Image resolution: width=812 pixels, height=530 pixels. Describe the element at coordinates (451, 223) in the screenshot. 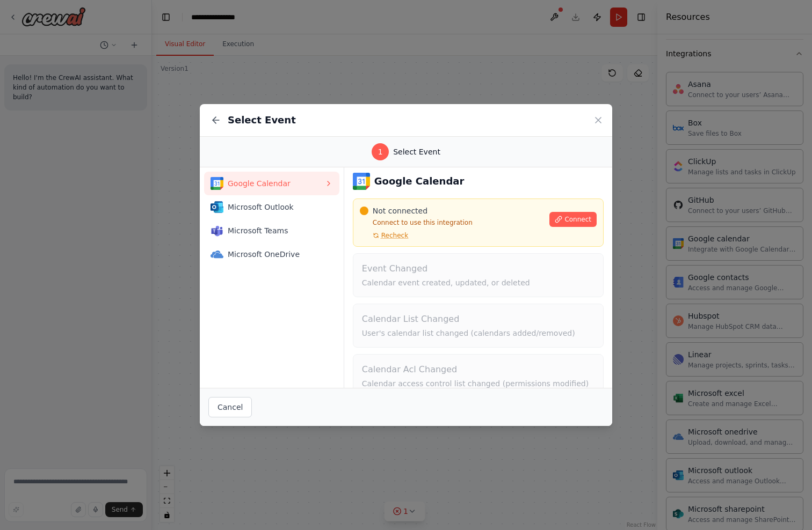

I see `p: Connect to use this integration` at that location.